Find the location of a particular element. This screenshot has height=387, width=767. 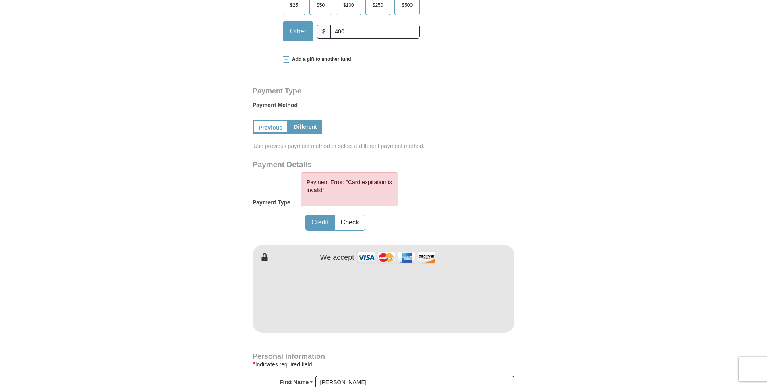

img: credit cards accepted is located at coordinates (396, 258).